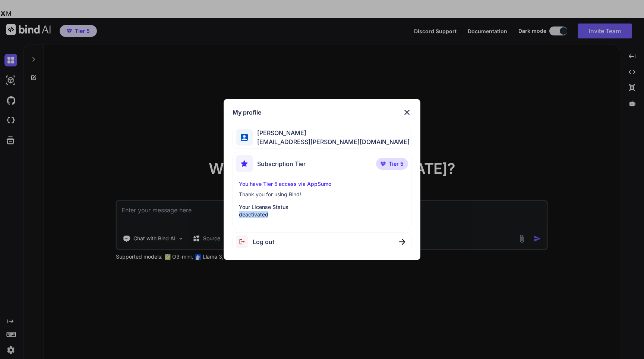  Describe the element at coordinates (322, 207) in the screenshot. I see `p: Your License Status` at that location.